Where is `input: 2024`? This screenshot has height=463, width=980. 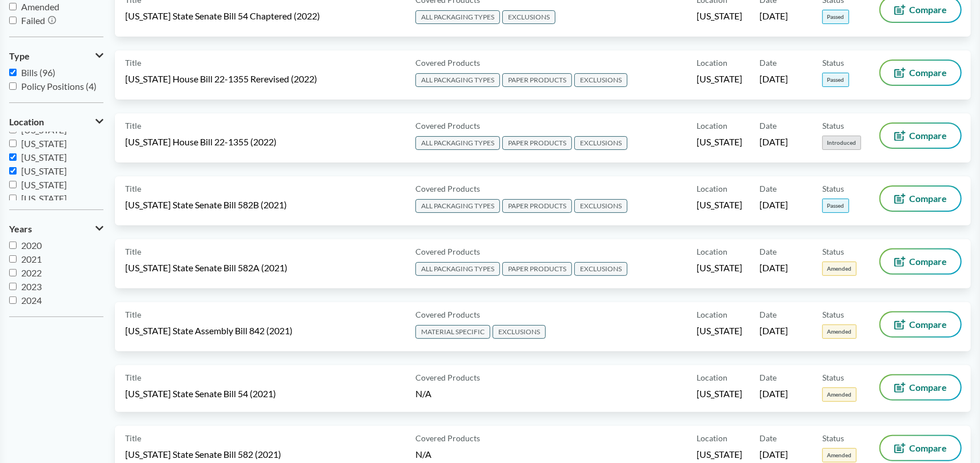 input: 2024 is located at coordinates (13, 299).